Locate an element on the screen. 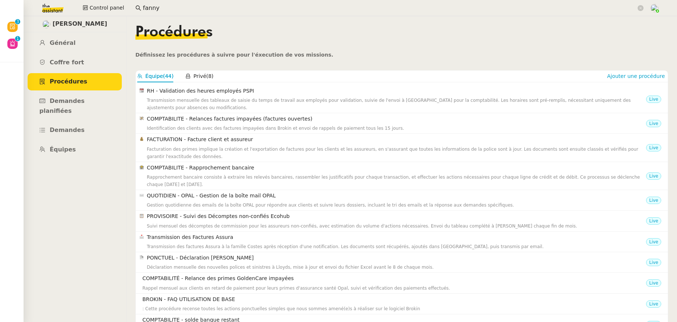 The height and width of the screenshot is (322, 677). span: 📋, clipboard is located at coordinates (142, 216).